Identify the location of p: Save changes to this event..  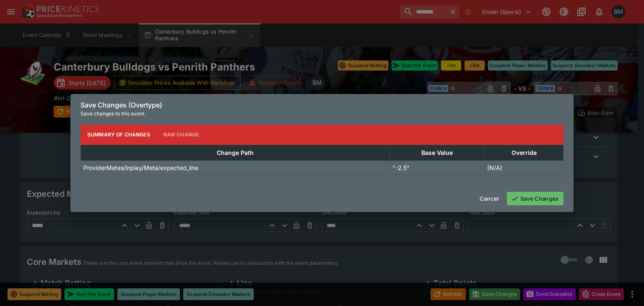
(322, 114).